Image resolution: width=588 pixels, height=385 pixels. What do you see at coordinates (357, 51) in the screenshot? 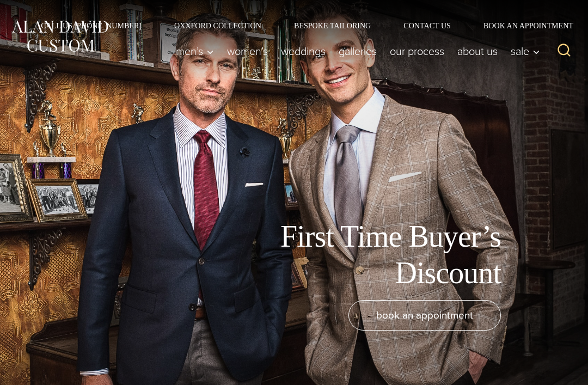
I see `nav: Primary Navigation` at bounding box center [357, 51].